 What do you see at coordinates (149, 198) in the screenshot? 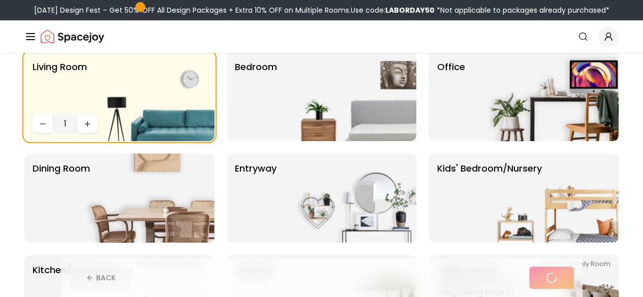
I see `img: Dining Room` at bounding box center [149, 198].